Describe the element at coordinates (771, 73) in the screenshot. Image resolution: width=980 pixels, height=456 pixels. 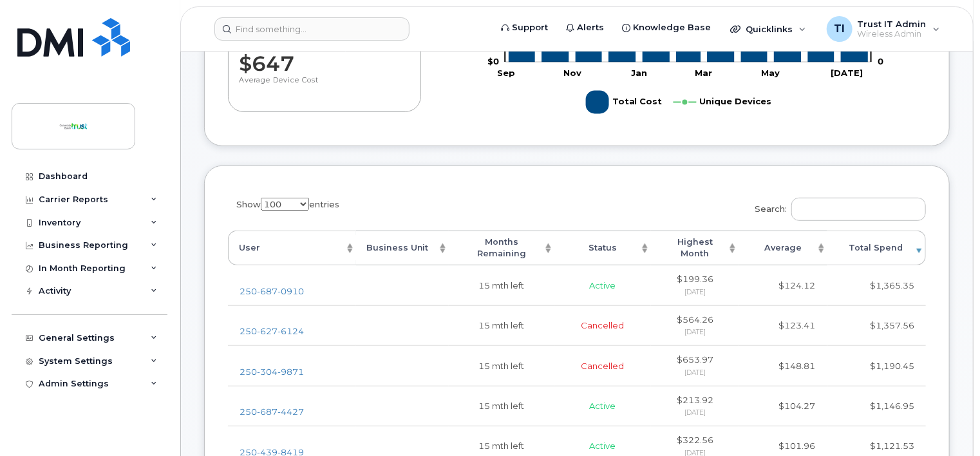
I see `tspan: May` at that location.